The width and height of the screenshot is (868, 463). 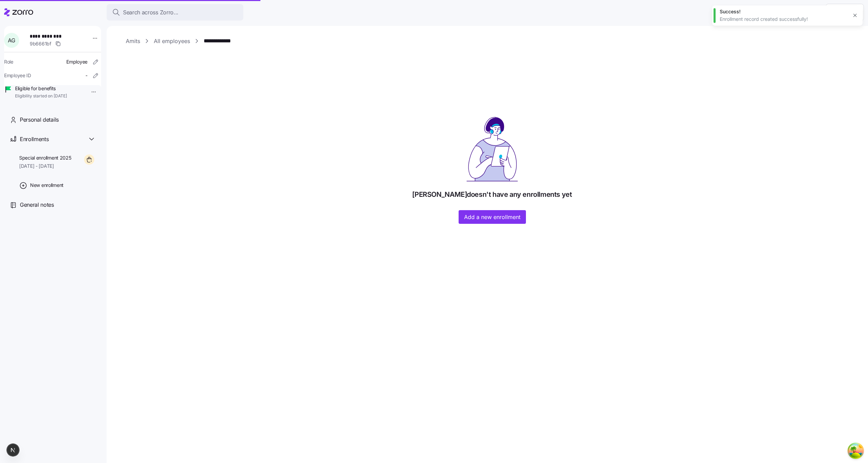 What do you see at coordinates (172, 41) in the screenshot?
I see `a: All employees` at bounding box center [172, 41].